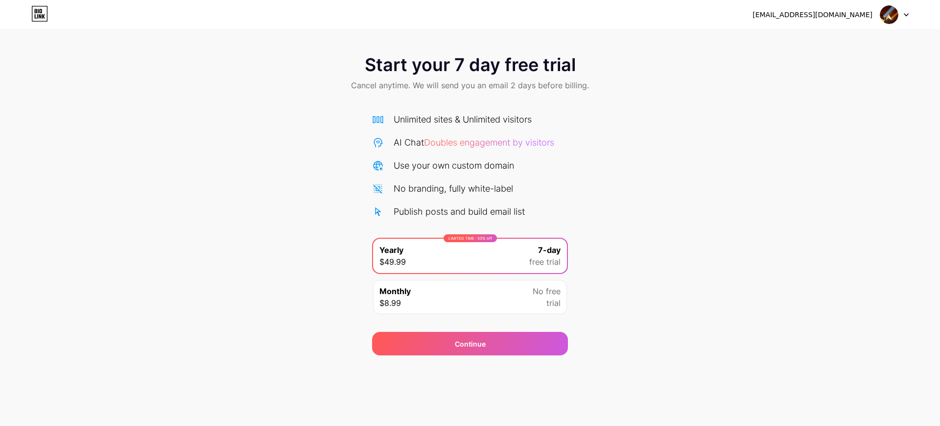  I want to click on span: trial, so click(553, 303).